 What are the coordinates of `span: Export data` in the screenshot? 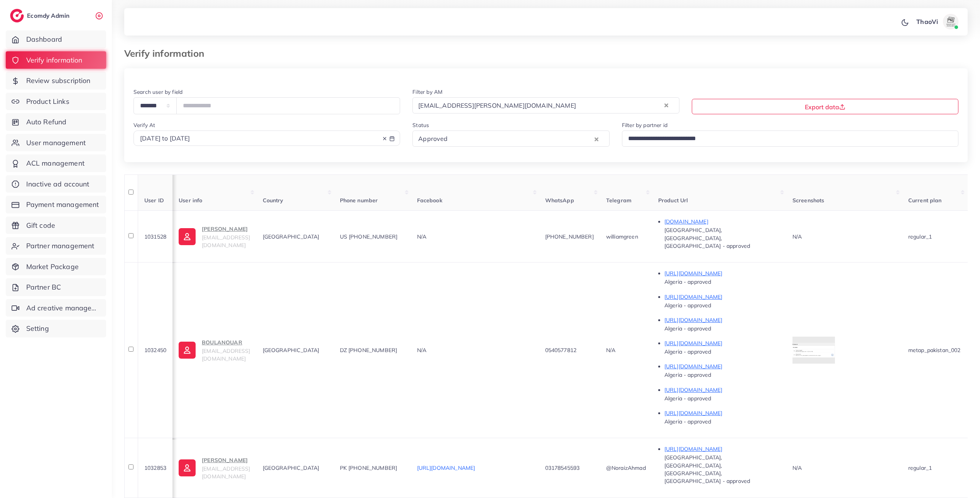 It's located at (825, 107).